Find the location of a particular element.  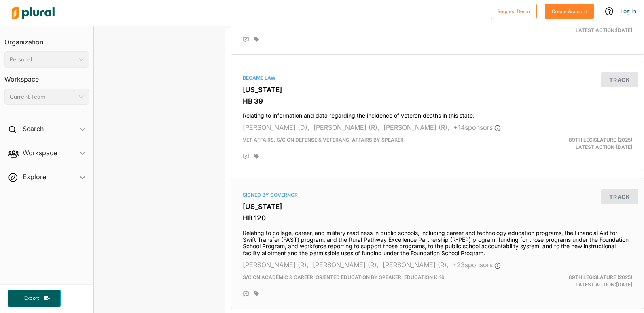

h4: Relating to college, career, and military readiness in public schools, including career and techn... is located at coordinates (437, 241).